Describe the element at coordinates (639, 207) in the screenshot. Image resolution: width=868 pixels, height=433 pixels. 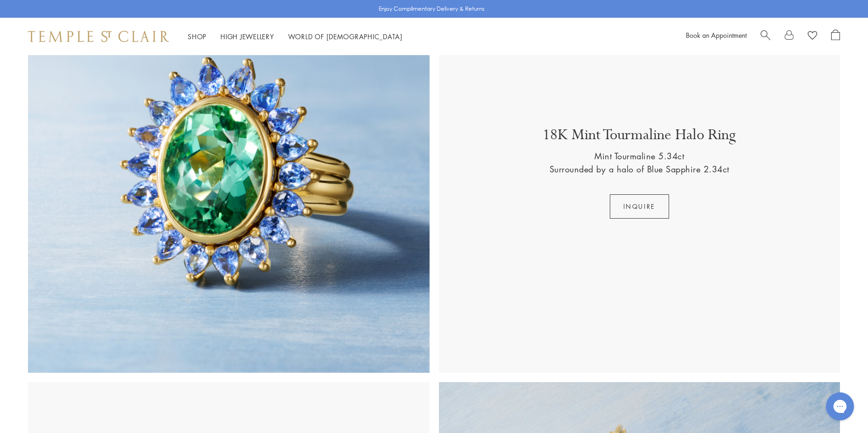
I see `button: Inquire` at that location.